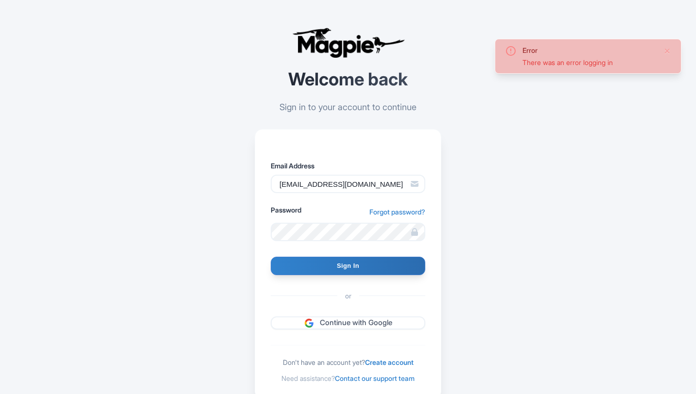  I want to click on div: There was an error logging in, so click(589, 62).